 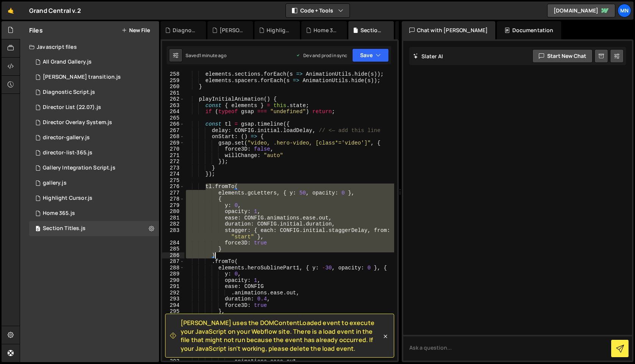 What do you see at coordinates (173, 155) in the screenshot?
I see `div: 271` at bounding box center [173, 155].